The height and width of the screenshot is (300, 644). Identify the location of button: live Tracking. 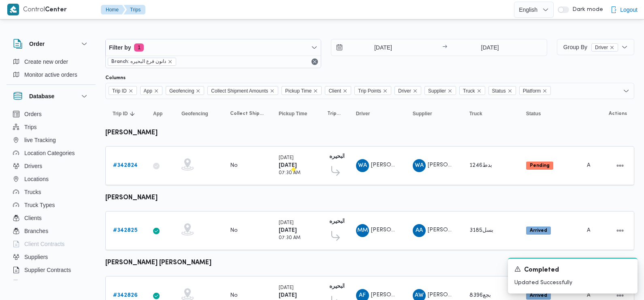
(51, 140).